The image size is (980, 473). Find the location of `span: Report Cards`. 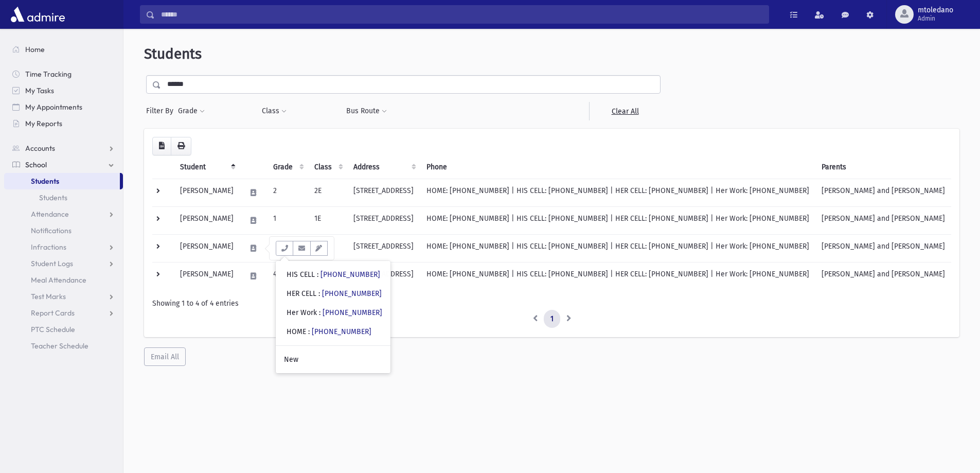

span: Report Cards is located at coordinates (52, 313).